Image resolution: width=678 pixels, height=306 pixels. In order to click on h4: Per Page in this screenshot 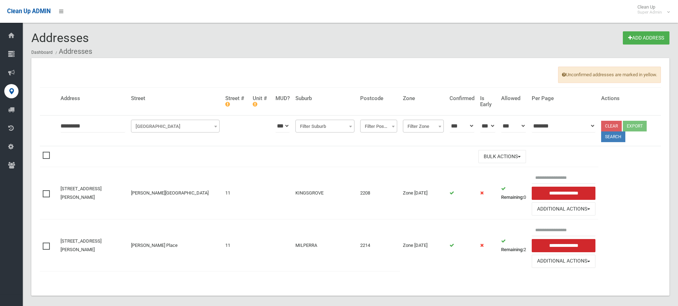, I will do `click(564, 98)`.